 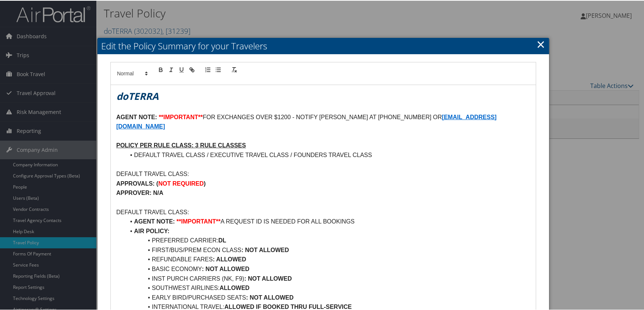 What do you see at coordinates (328, 287) in the screenshot?
I see `li: SOUTHWEST AIRLINES:` at bounding box center [328, 287].